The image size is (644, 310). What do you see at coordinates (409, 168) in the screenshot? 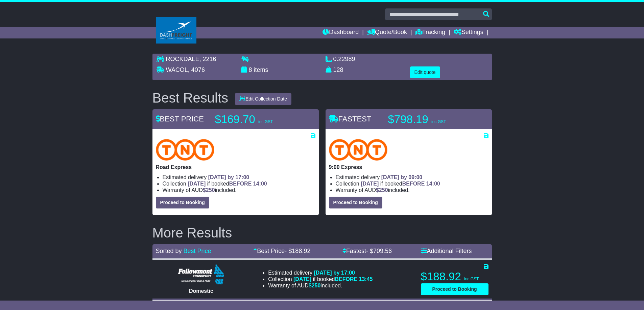
I see `p: 9:00 Express` at bounding box center [409, 168].